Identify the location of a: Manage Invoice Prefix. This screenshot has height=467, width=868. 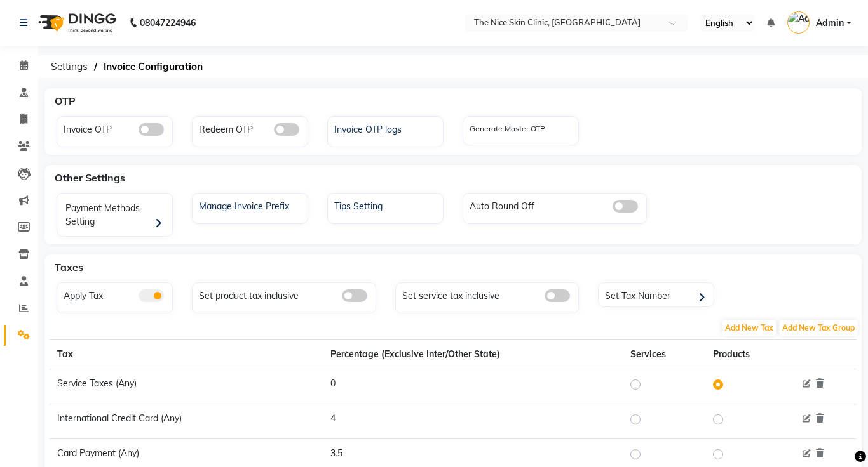
(250, 205).